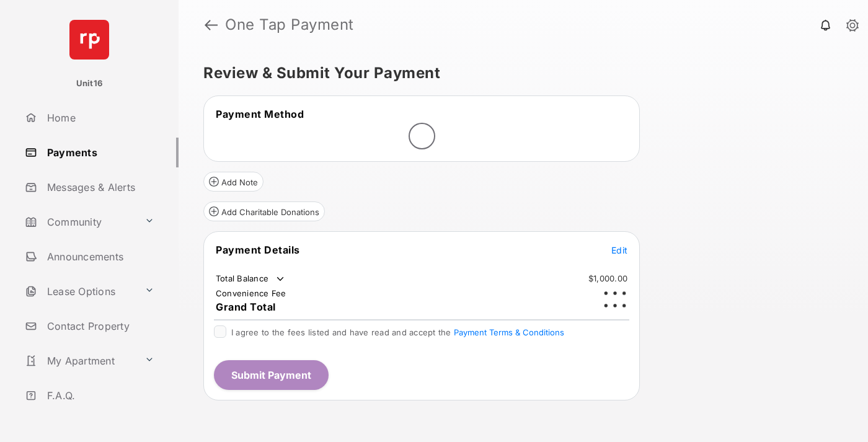  What do you see at coordinates (260, 114) in the screenshot?
I see `span: Payment Method` at bounding box center [260, 114].